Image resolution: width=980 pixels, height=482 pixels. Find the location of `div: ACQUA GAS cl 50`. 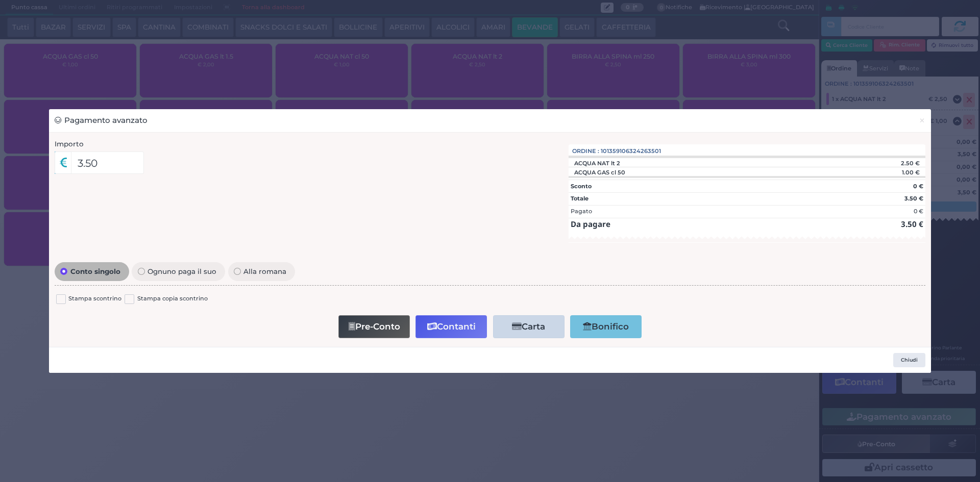

div: ACQUA GAS cl 50 is located at coordinates (600, 173).